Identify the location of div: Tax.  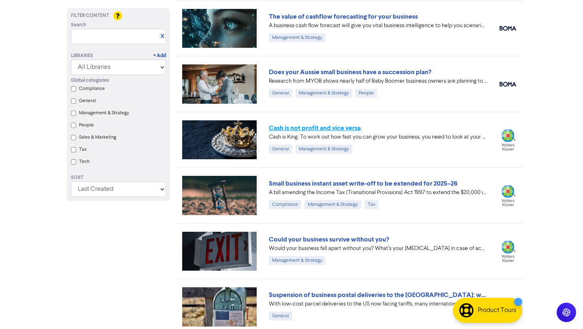
(371, 205).